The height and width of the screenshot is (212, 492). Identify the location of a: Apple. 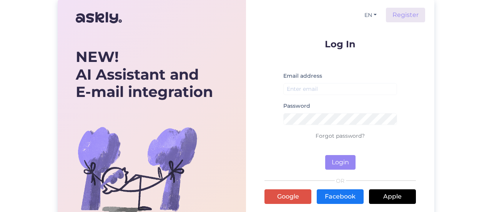
(393, 197).